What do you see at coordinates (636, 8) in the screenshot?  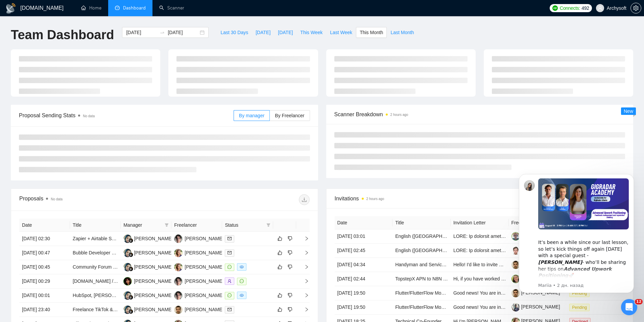 I see `button: setting` at bounding box center [636, 8].